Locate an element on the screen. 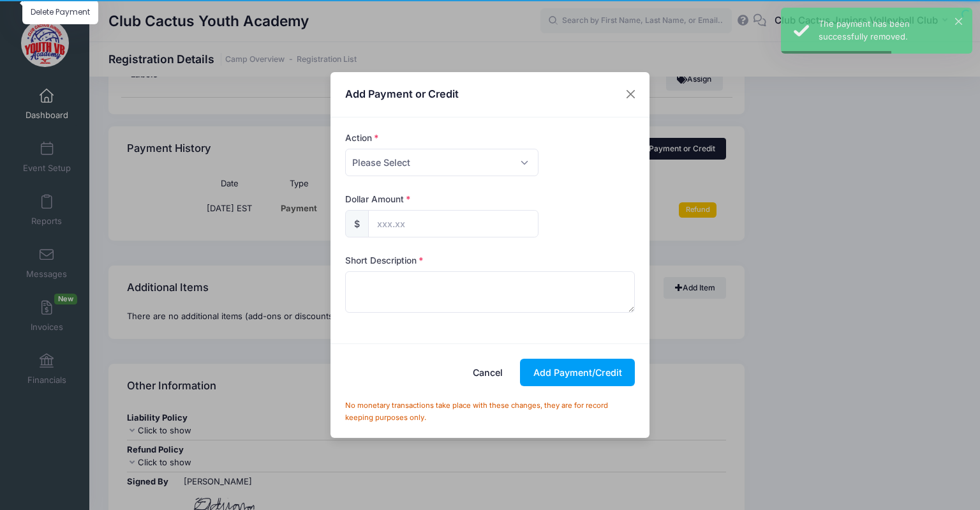 This screenshot has height=510, width=980. label: Short Description is located at coordinates (384, 261).